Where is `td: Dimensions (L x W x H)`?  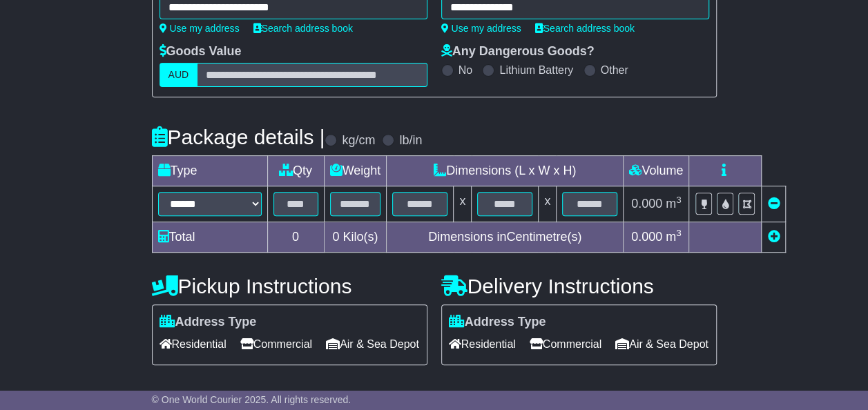 td: Dimensions (L x W x H) is located at coordinates (505, 172).